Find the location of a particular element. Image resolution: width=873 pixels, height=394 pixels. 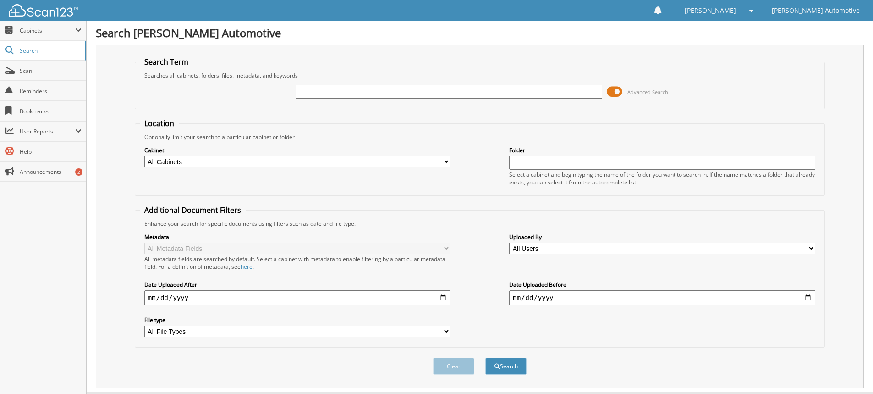

label: Cabinet is located at coordinates (298, 150).